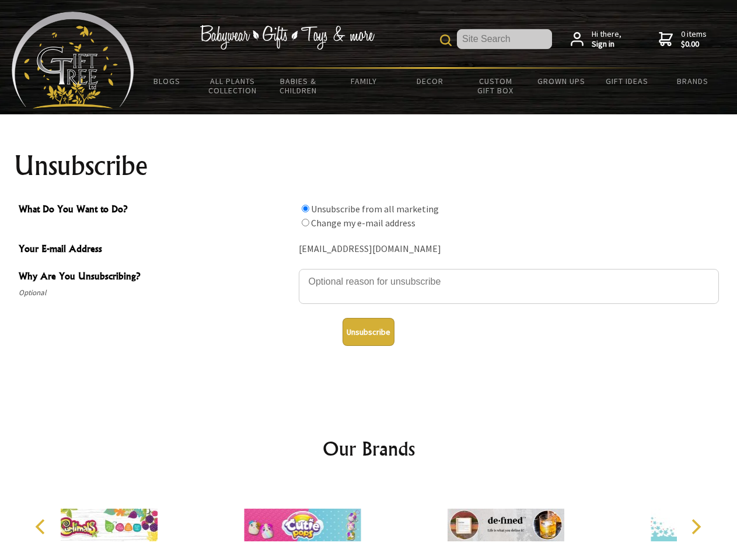  Describe the element at coordinates (606, 44) in the screenshot. I see `strong: Sign in` at that location.